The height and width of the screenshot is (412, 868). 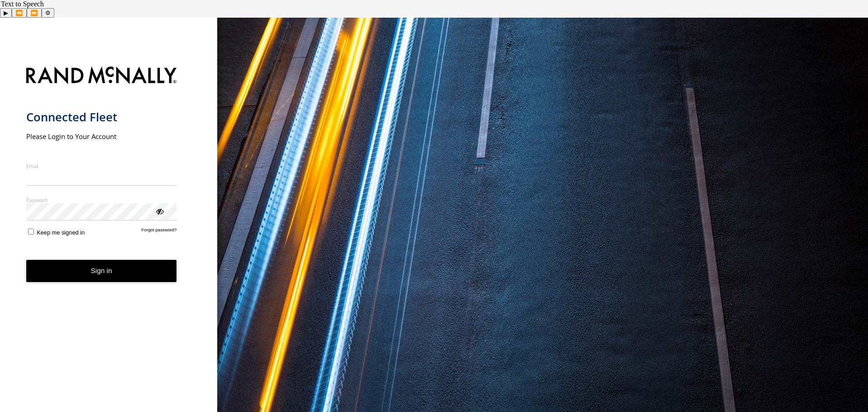 I want to click on div: ViewPassword, so click(x=159, y=211).